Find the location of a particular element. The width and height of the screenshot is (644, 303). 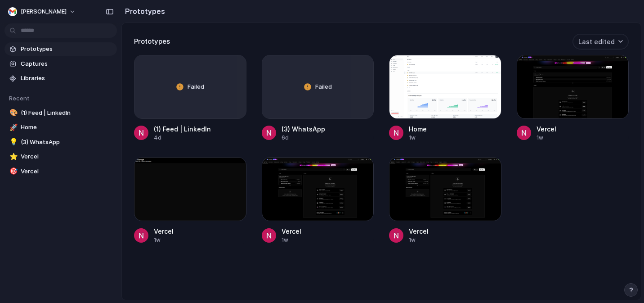

a: 🎯Vercel is located at coordinates (60, 171).